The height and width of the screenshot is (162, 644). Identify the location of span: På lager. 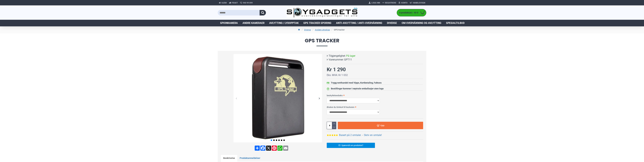
(351, 56).